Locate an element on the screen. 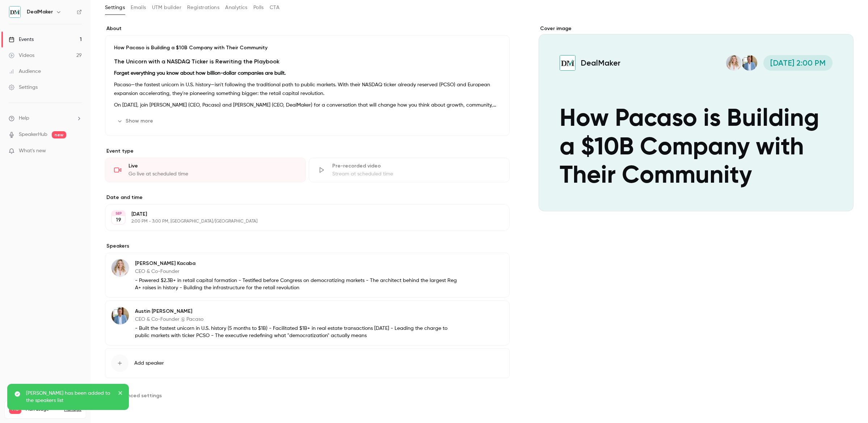 The height and width of the screenshot is (423, 868). div: LiveGo live at scheduled time is located at coordinates (205, 170).